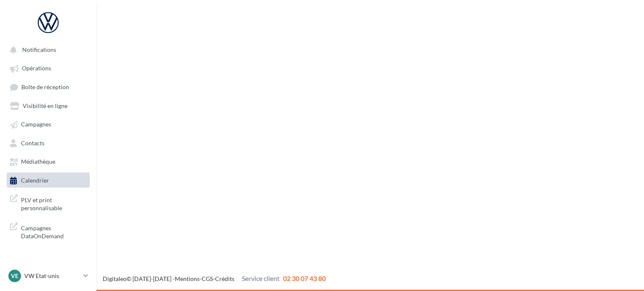 The height and width of the screenshot is (291, 644). What do you see at coordinates (48, 161) in the screenshot?
I see `a: Médiathèque` at bounding box center [48, 161].